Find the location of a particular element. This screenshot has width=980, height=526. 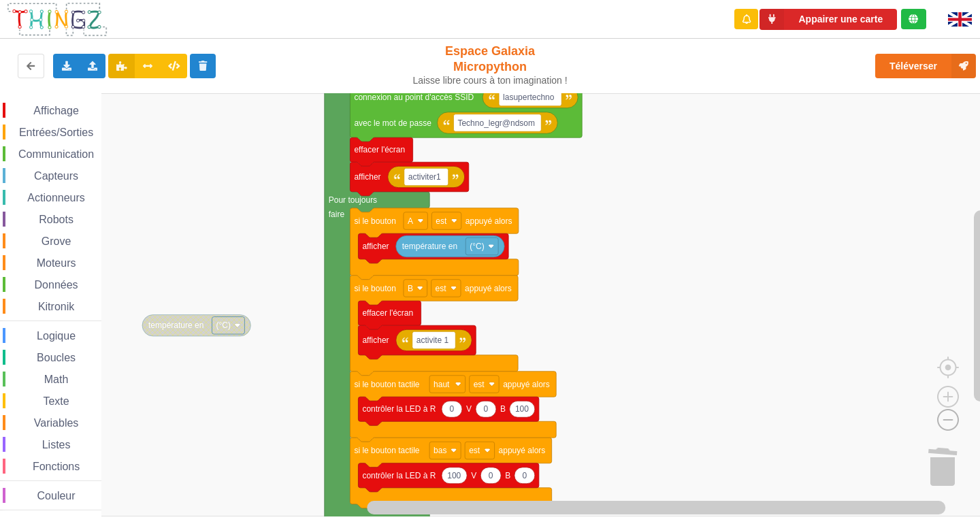

text: activiter1 is located at coordinates (424, 177).